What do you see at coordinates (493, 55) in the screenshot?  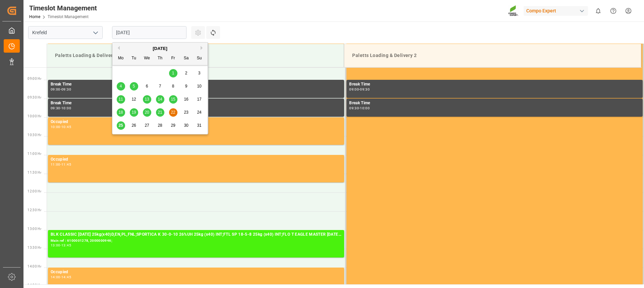 I see `div: Paletts Loading & Delivery 2` at bounding box center [493, 55].